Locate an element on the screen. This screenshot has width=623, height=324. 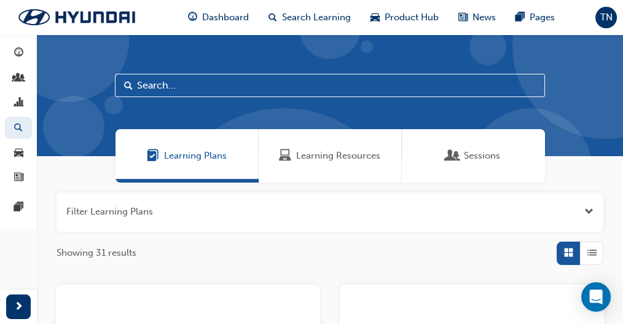
a: pages-iconPages is located at coordinates (535, 17).